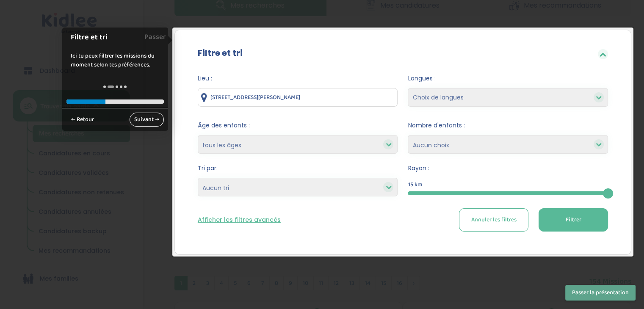 The image size is (644, 309). I want to click on span: Âge des enfants :, so click(297, 126).